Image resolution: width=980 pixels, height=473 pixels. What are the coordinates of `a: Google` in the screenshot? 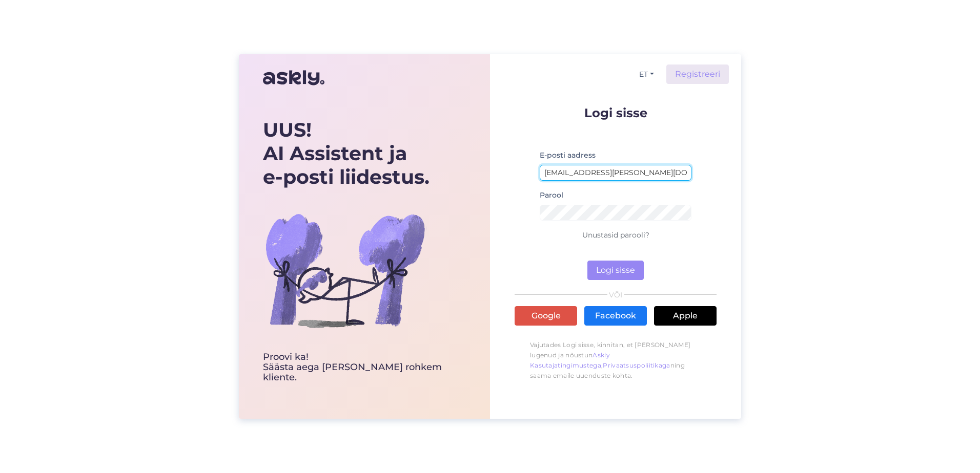 It's located at (546, 316).